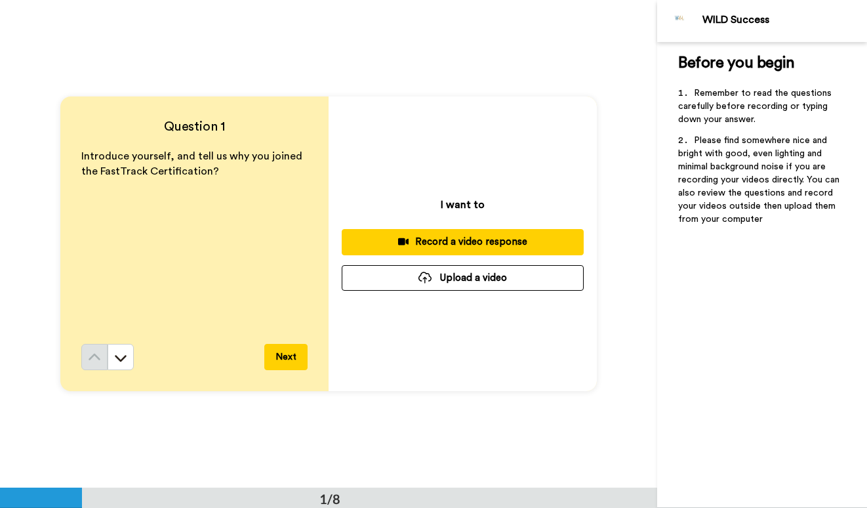  I want to click on p: I want to, so click(462, 205).